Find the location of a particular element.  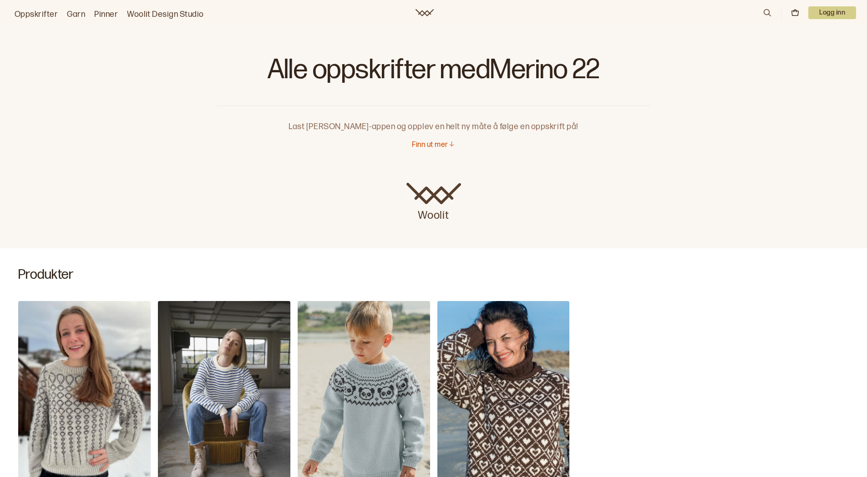

a: Oppskrifter is located at coordinates (36, 15).